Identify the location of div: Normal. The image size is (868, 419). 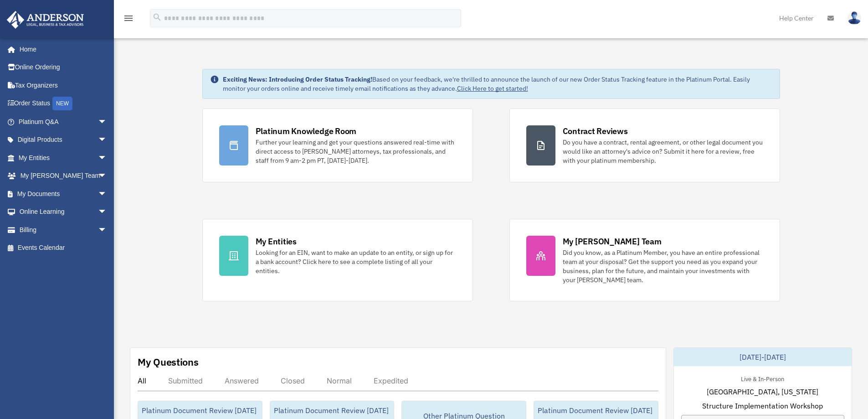
(339, 380).